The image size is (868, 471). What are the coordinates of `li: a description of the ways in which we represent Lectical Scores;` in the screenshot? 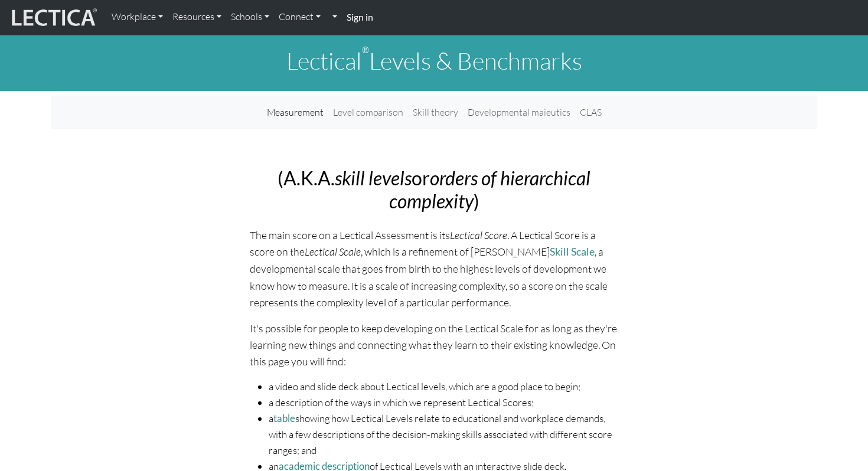 It's located at (444, 402).